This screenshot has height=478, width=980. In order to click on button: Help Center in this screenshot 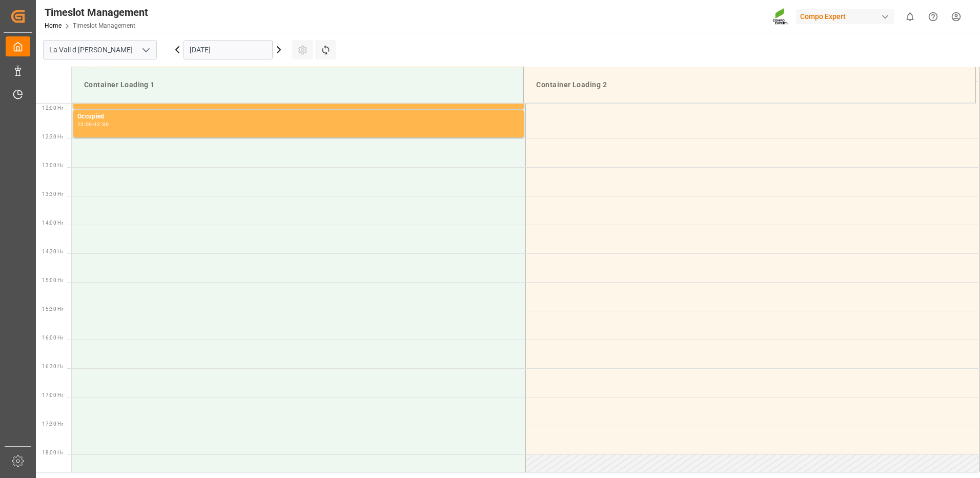, I will do `click(933, 17)`.